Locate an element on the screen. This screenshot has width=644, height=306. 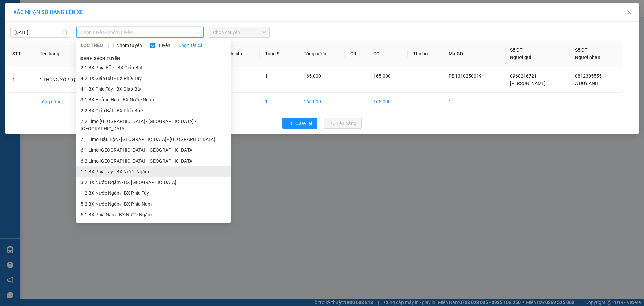
span: 0812305555 is located at coordinates (589, 76).